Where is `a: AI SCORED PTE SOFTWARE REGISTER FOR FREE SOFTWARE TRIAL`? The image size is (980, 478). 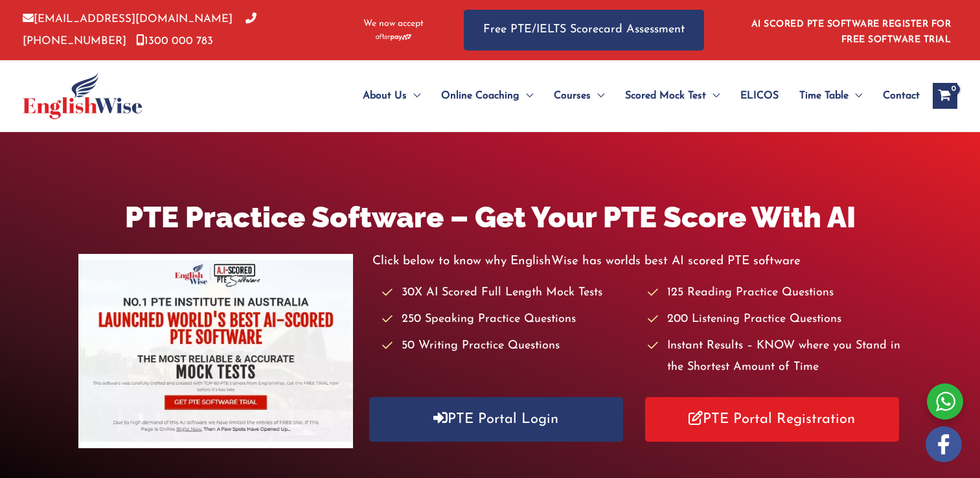
a: AI SCORED PTE SOFTWARE REGISTER FOR FREE SOFTWARE TRIAL is located at coordinates (851, 32).